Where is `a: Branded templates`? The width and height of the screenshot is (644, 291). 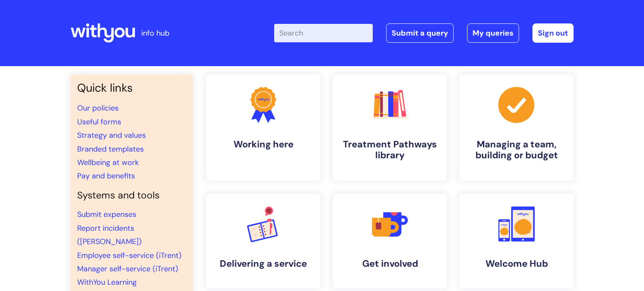 a: Branded templates is located at coordinates (110, 150).